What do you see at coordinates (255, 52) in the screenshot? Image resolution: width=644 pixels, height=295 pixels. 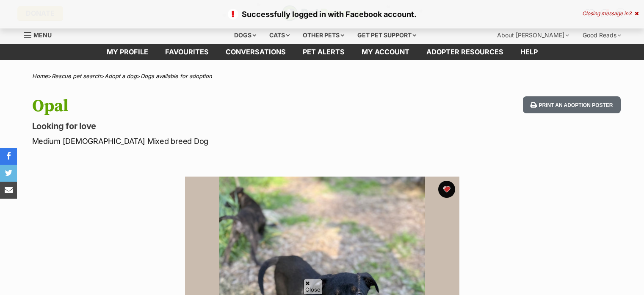 I see `a: conversations` at bounding box center [255, 52].